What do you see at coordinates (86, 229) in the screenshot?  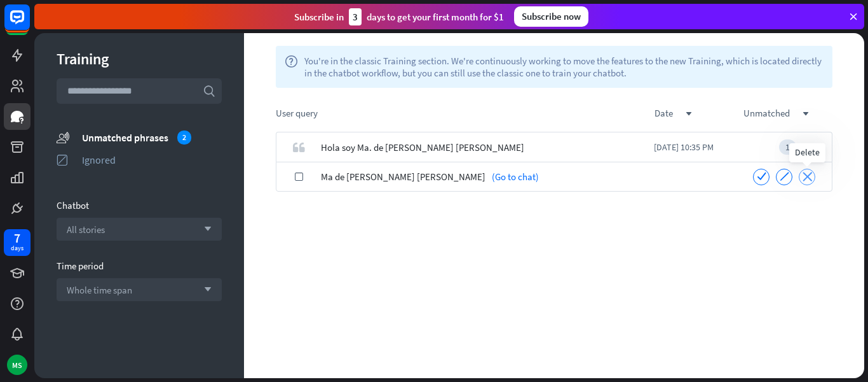 I see `span: All stories` at bounding box center [86, 229].